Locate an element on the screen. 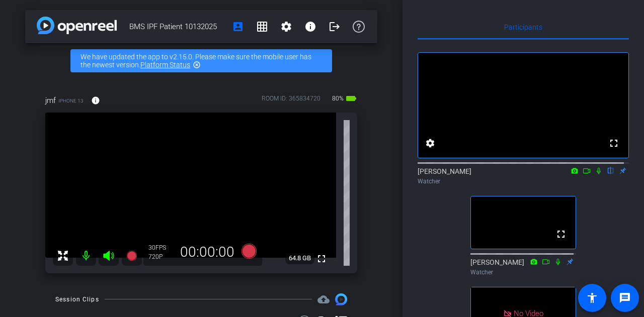 Image resolution: width=644 pixels, height=317 pixels. a: Platform Status is located at coordinates (165, 65).